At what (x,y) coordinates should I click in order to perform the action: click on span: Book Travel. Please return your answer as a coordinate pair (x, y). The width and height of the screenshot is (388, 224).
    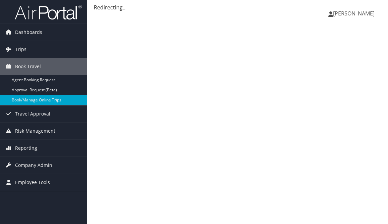
    Looking at the image, I should click on (28, 66).